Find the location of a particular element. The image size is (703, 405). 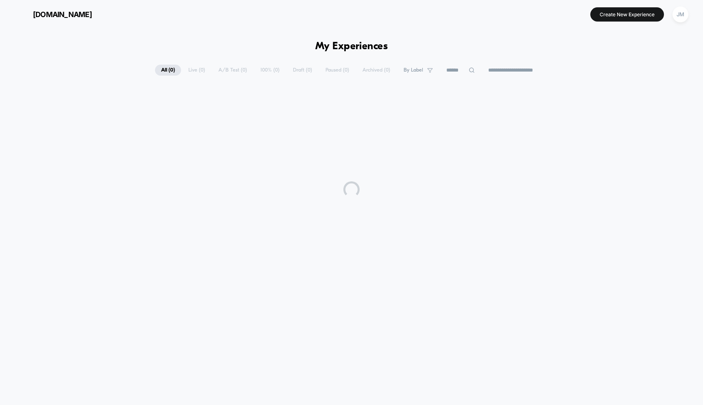

div: JM is located at coordinates (680, 14).